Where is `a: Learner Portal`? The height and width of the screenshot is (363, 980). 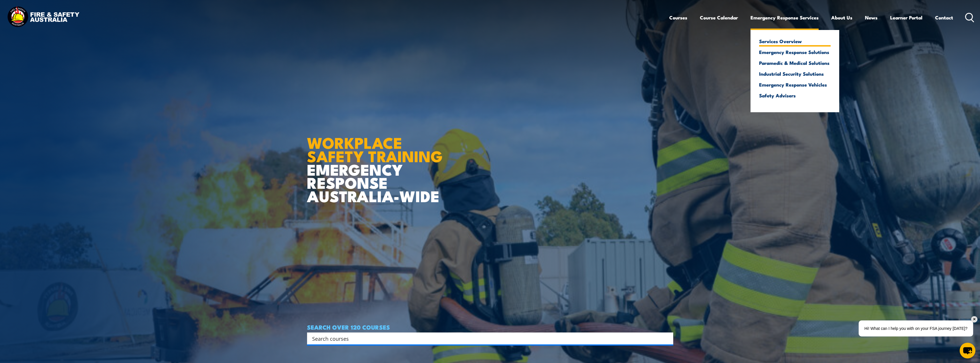
a: Learner Portal is located at coordinates (906, 18).